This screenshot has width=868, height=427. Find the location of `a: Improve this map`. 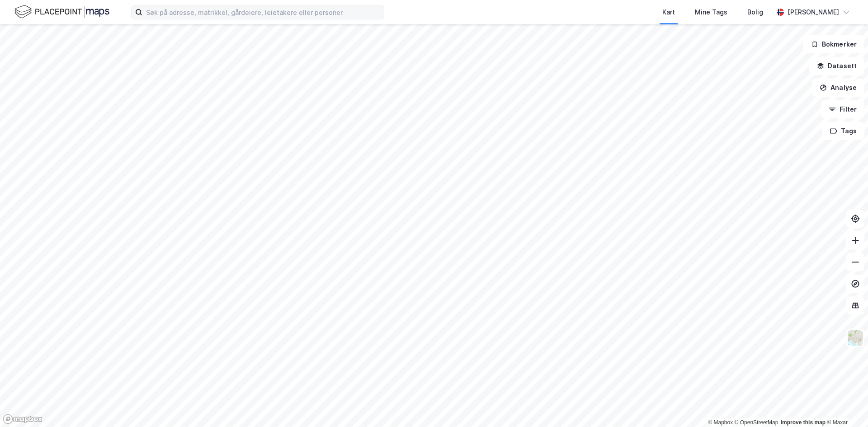

a: Improve this map is located at coordinates (803, 422).